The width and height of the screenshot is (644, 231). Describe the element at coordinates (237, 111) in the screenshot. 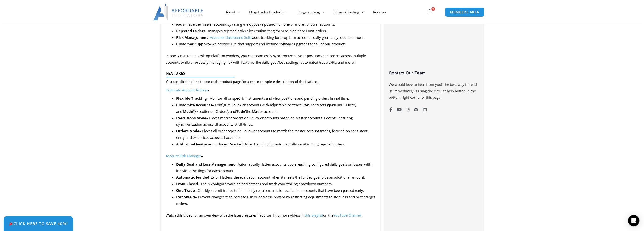

I see `strong: ‘F` at that location.